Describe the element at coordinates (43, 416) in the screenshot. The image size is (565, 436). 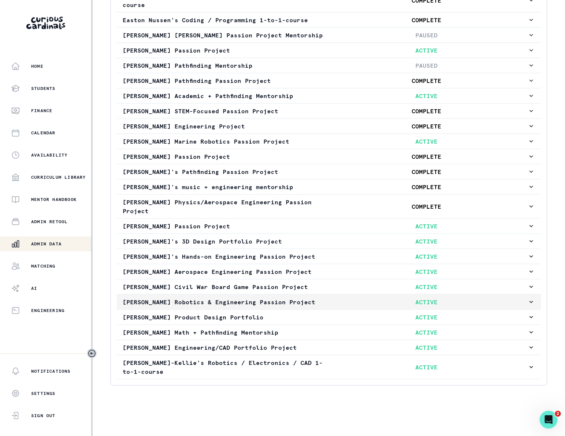
I see `p: Sign Out` at that location.